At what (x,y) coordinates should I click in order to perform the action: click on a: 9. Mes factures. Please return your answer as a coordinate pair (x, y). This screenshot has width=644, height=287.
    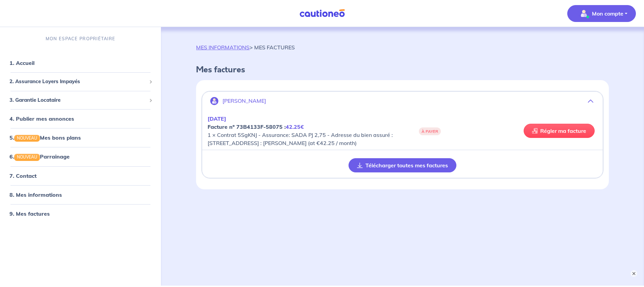
    Looking at the image, I should click on (29, 213).